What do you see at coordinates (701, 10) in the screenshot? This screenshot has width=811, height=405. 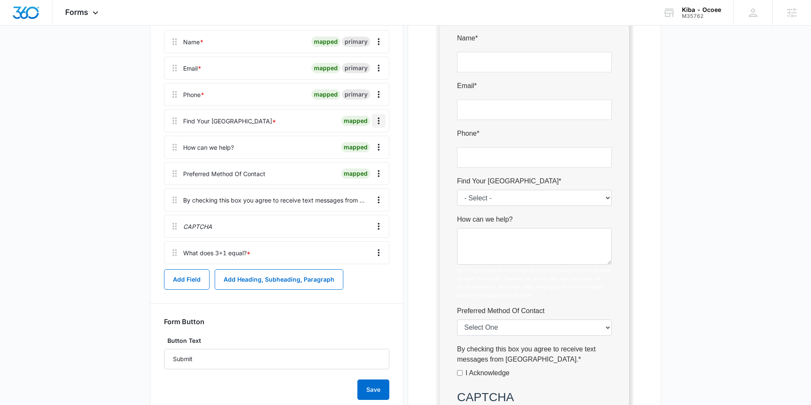 I see `div: account name` at bounding box center [701, 10].